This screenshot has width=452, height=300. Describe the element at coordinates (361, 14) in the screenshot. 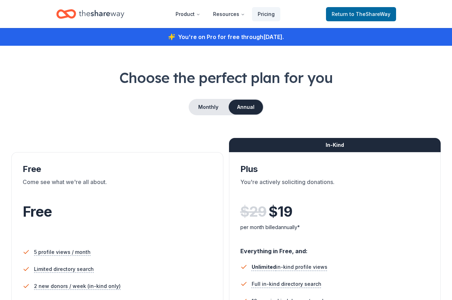

I see `span: Return` at that location.